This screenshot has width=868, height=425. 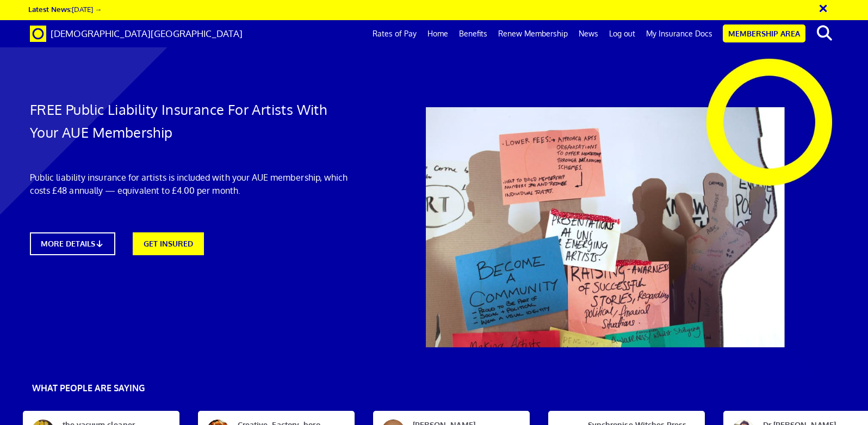 What do you see at coordinates (533, 34) in the screenshot?
I see `a: Renew Membership` at bounding box center [533, 34].